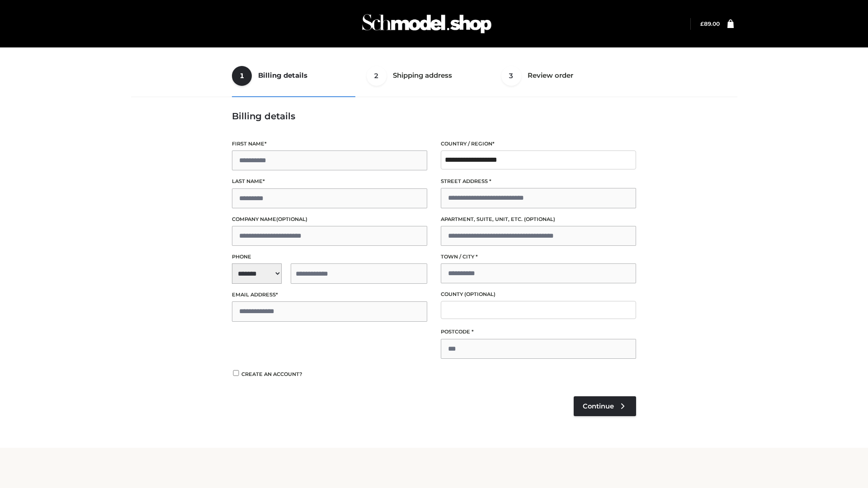 The width and height of the screenshot is (868, 488). What do you see at coordinates (538, 294) in the screenshot?
I see `label: County` at bounding box center [538, 294].